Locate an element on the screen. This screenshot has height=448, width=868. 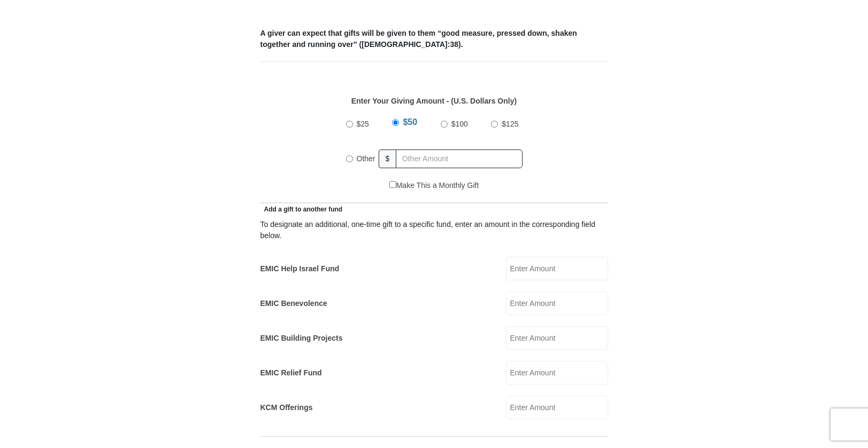
strong: Enter Your Giving Amount - (U.S. Dollars Only) is located at coordinates (434, 101).